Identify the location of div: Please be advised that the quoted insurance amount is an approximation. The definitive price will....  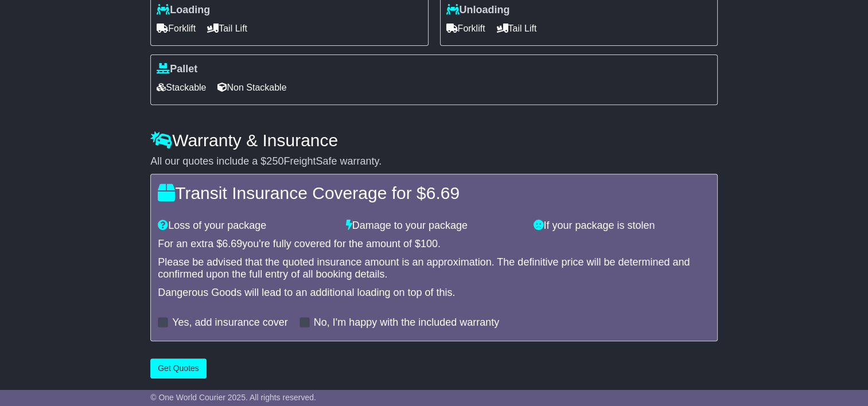
(433, 268).